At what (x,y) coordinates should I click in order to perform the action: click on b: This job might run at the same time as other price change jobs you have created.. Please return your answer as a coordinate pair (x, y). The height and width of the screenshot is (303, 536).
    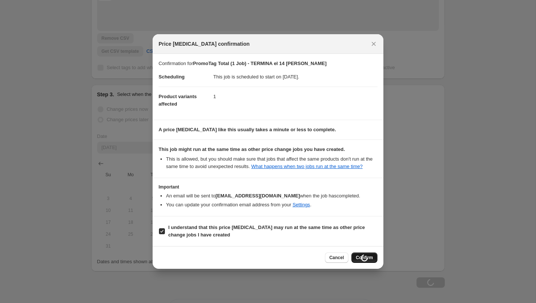
    Looking at the image, I should click on (252, 149).